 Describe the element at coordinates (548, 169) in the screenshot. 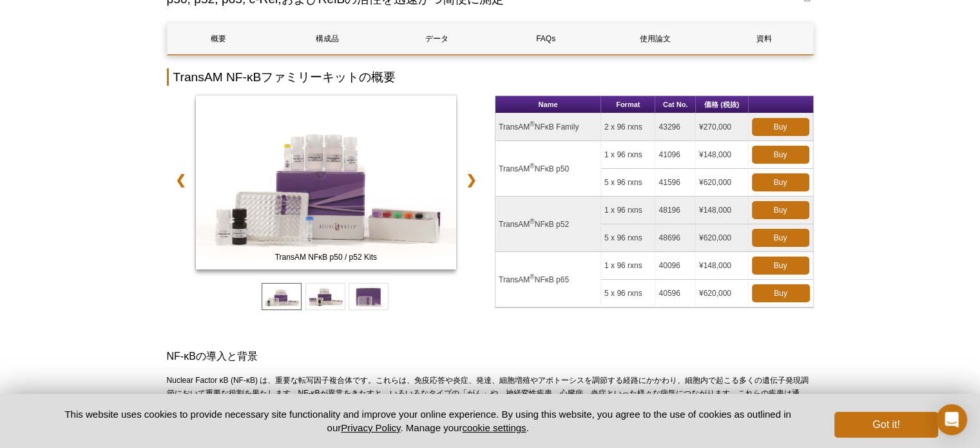

I see `td: TransAM NFκB p50` at that location.